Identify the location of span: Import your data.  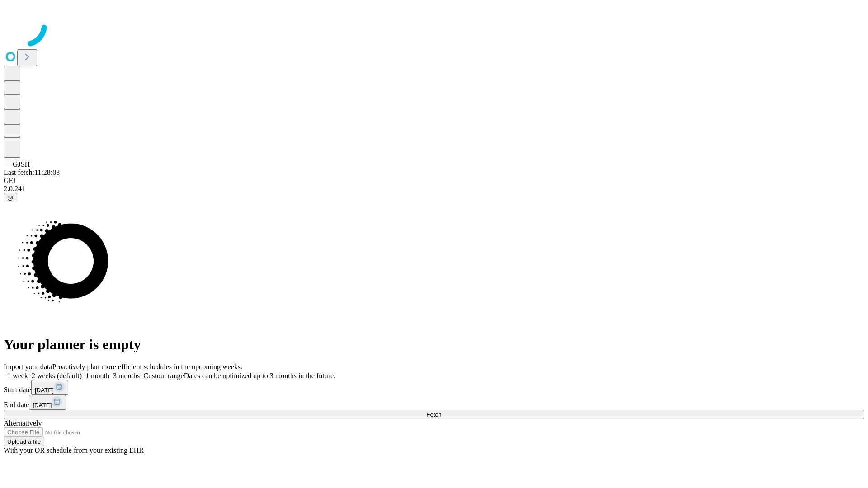
(28, 366).